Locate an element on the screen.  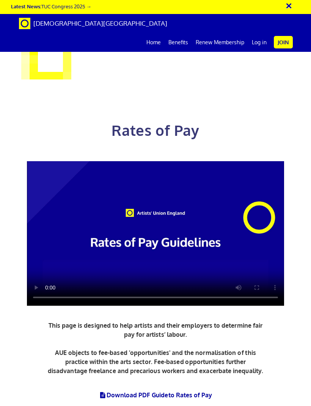
a: Download PDF Guideto Rates of Pay is located at coordinates (155, 395).